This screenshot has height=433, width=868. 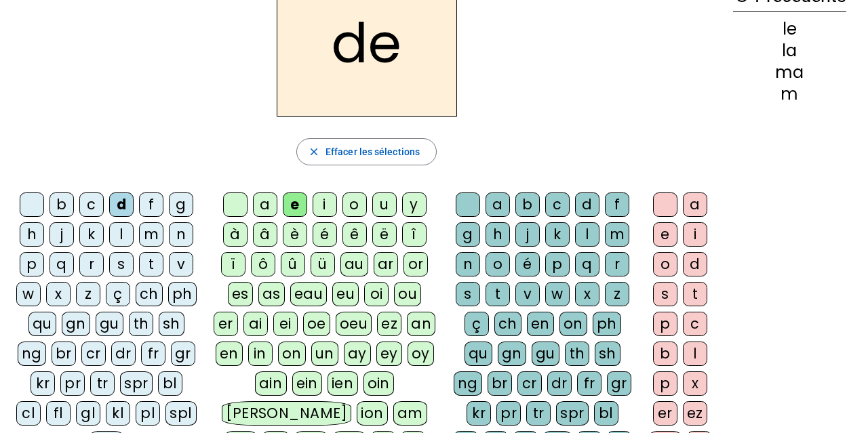 I want to click on div: gl, so click(x=88, y=413).